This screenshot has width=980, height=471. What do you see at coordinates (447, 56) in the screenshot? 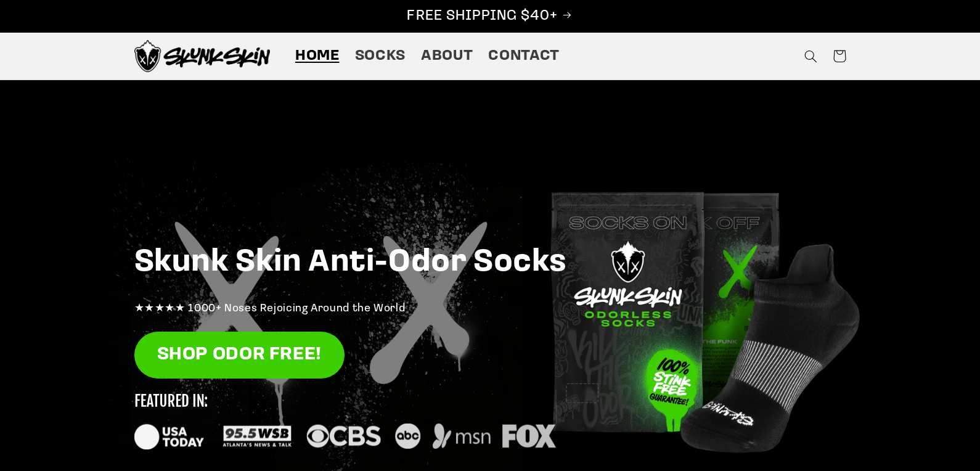
I see `span: About` at bounding box center [447, 56].